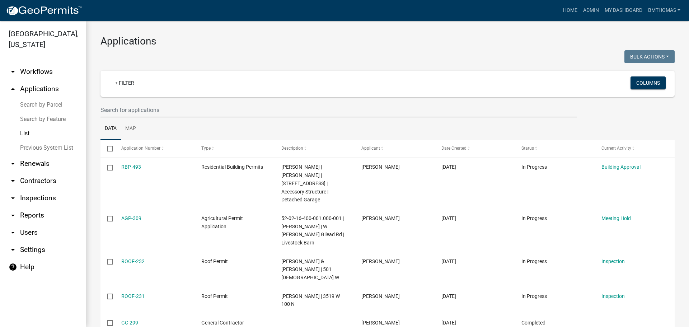 This screenshot has width=689, height=327. Describe the element at coordinates (310, 269) in the screenshot. I see `span: Thomas Foust & Jackie Ann Wiley | 501 N 400 W` at that location.